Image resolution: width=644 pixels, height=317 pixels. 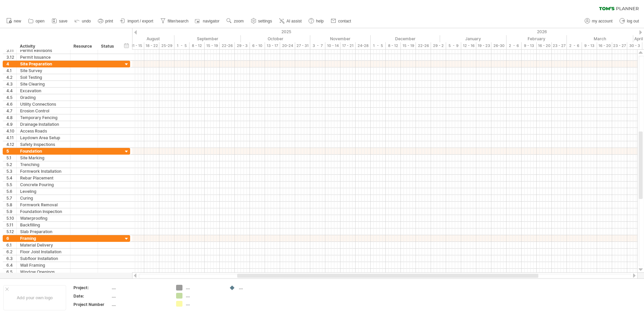 I want to click on div: 11 - 15, so click(x=136, y=46).